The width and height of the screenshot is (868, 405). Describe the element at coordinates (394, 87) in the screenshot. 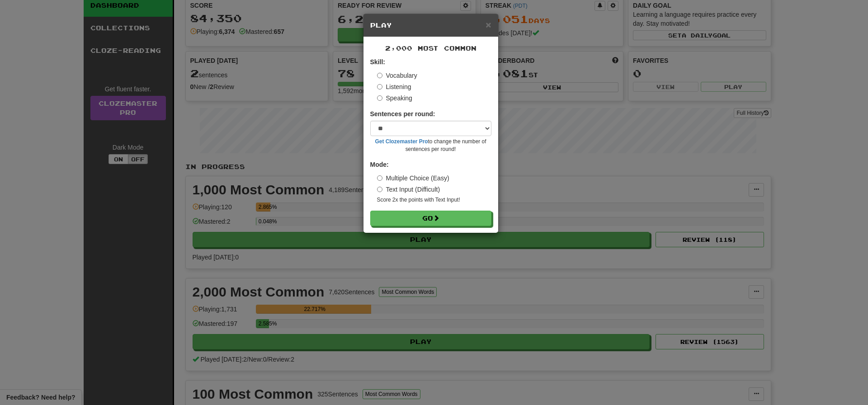

I see `label: Listening` at that location.